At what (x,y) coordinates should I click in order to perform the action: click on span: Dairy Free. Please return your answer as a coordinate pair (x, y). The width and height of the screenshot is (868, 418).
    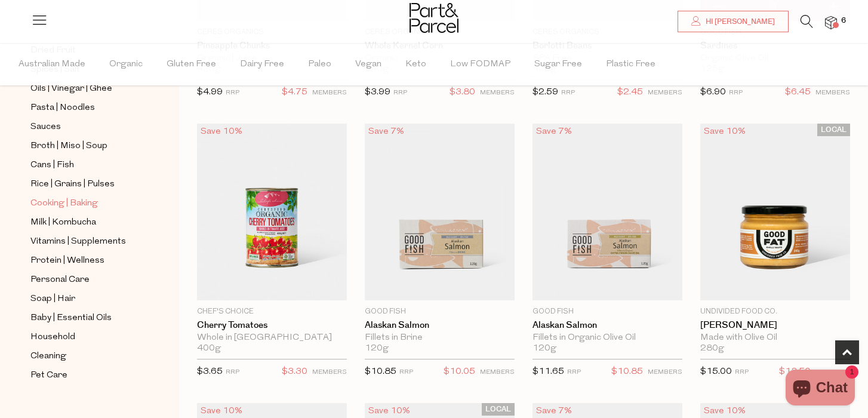
    Looking at the image, I should click on (262, 64).